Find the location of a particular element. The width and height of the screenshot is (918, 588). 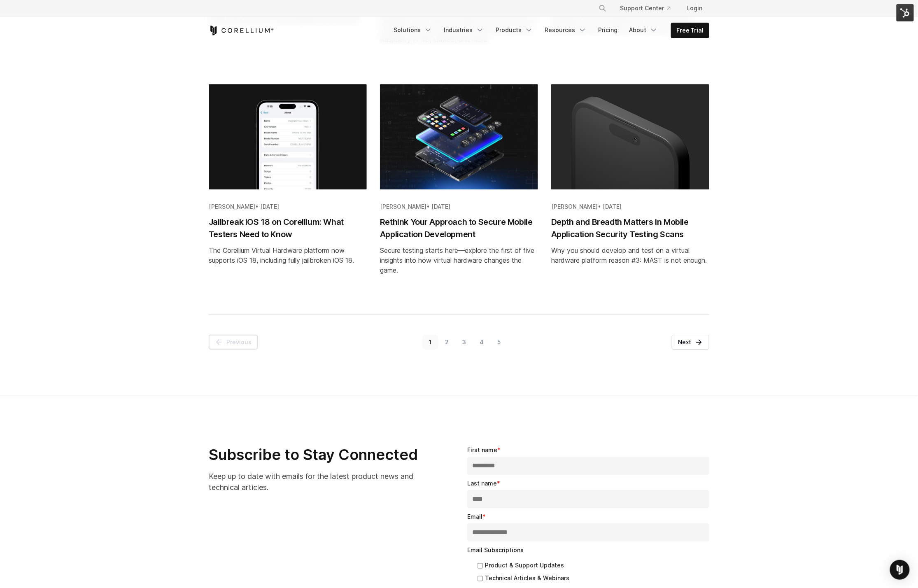

input: Product & Support Updates is located at coordinates (480, 565).